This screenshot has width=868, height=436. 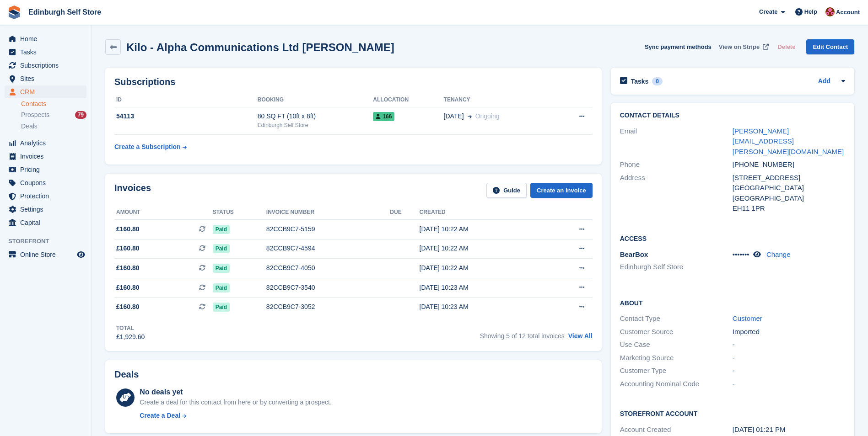 I want to click on th: Status, so click(x=239, y=212).